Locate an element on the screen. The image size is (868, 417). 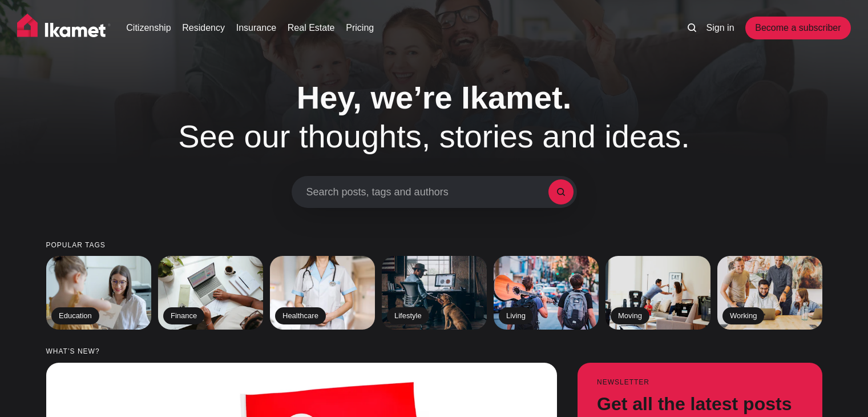
img: Ikamet home is located at coordinates (64, 28).